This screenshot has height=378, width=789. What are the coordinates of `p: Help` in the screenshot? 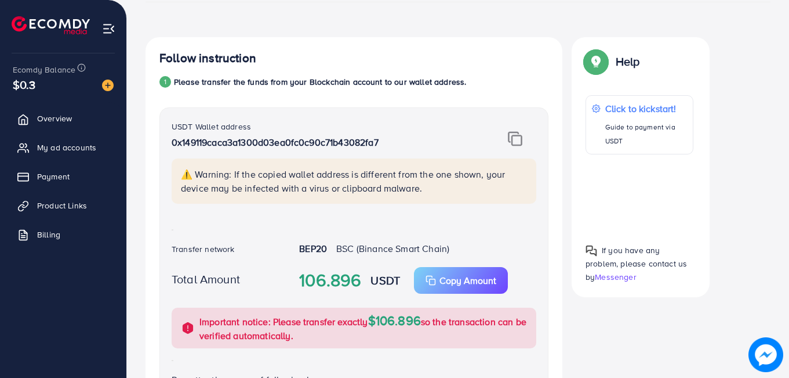 It's located at (628, 61).